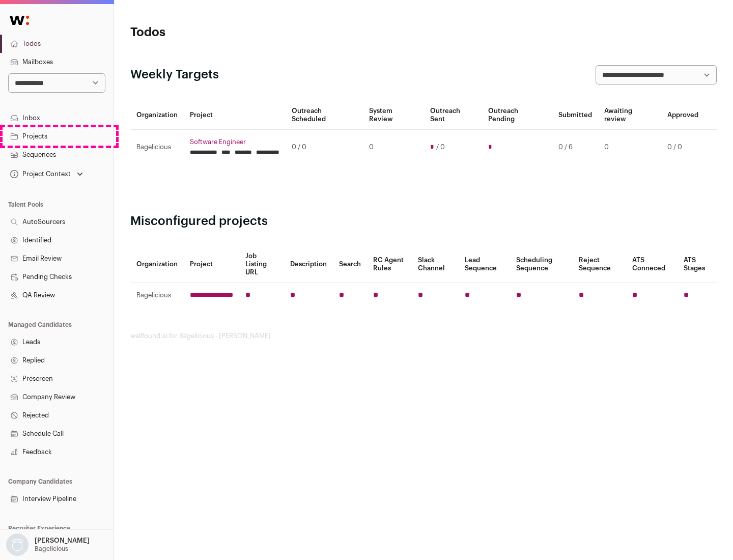  I want to click on th: Outreach Scheduled, so click(324, 115).